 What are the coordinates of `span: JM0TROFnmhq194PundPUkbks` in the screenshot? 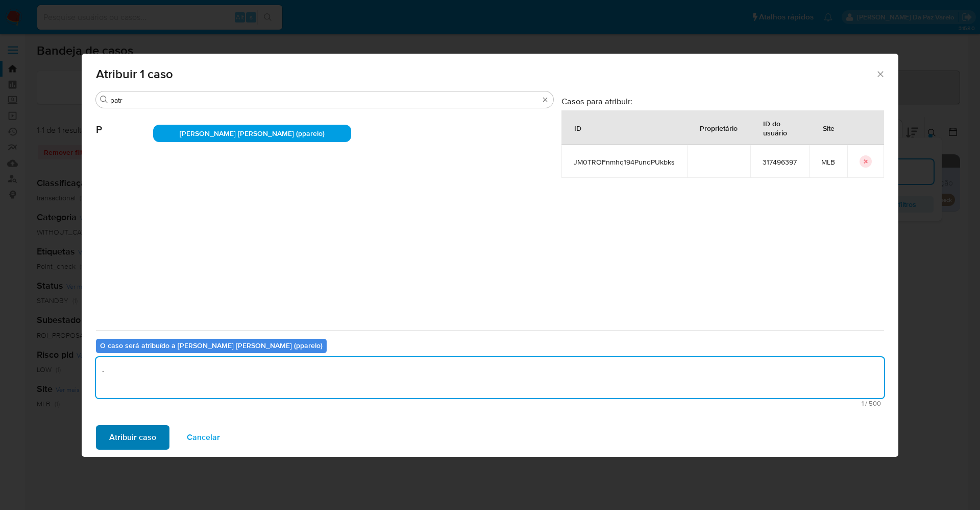 It's located at (624, 162).